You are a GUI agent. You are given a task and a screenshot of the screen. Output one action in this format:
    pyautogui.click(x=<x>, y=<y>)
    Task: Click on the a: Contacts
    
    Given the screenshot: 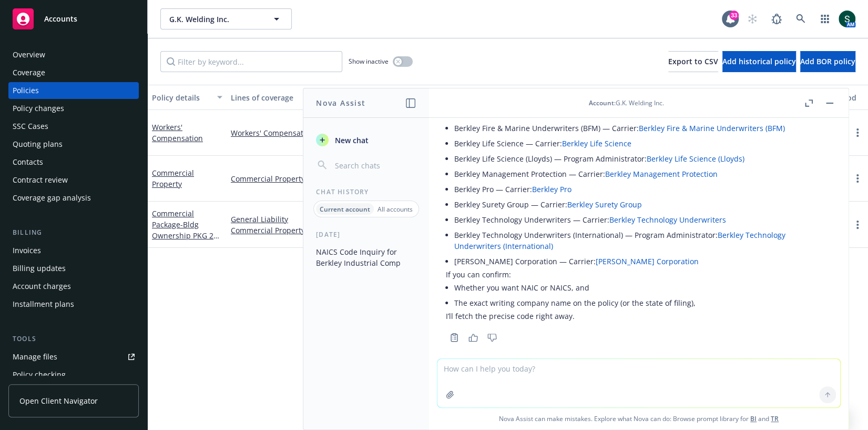 What is the action you would take?
    pyautogui.click(x=74, y=162)
    